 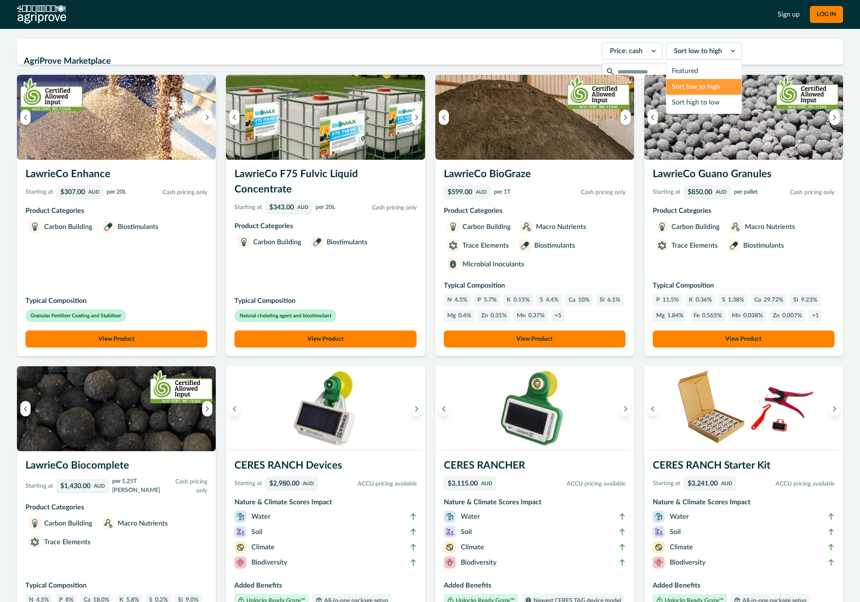 What do you see at coordinates (68, 523) in the screenshot?
I see `p: Carbon Building` at bounding box center [68, 523].